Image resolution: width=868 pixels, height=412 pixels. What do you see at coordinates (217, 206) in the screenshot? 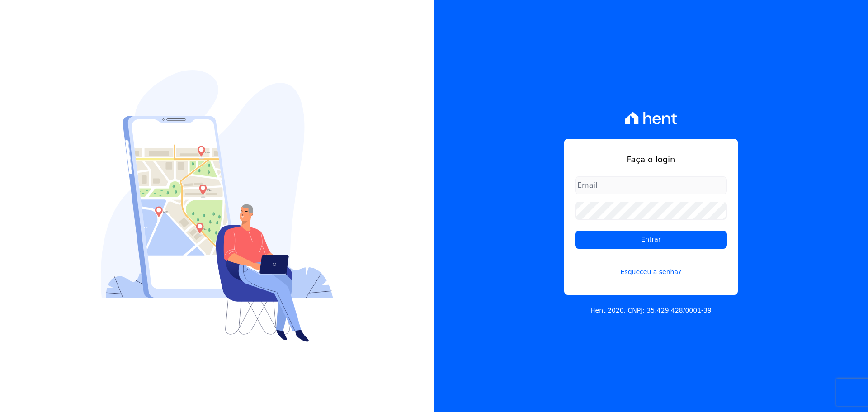
I see `img: Login` at bounding box center [217, 206].